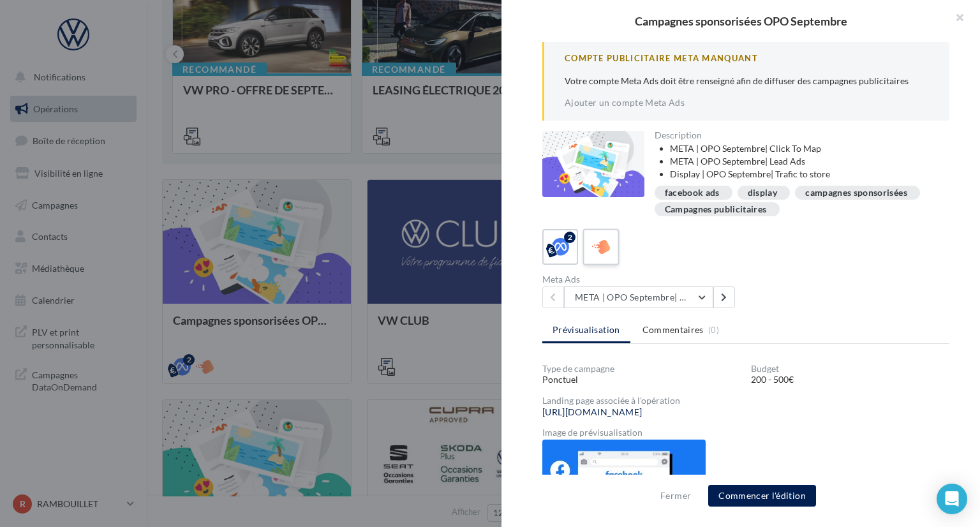  What do you see at coordinates (805, 162) in the screenshot?
I see `li: META | OPO Septembre| Lead Ads` at bounding box center [805, 162].